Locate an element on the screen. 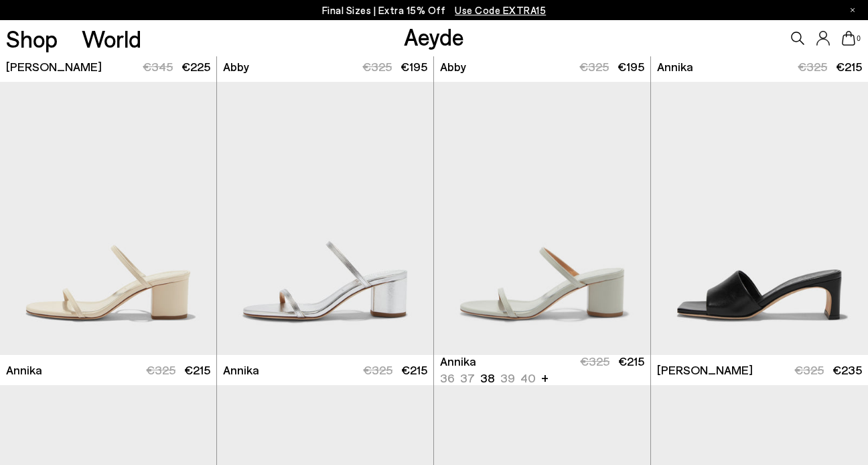 The width and height of the screenshot is (868, 465). a: Shop is located at coordinates (31, 38).